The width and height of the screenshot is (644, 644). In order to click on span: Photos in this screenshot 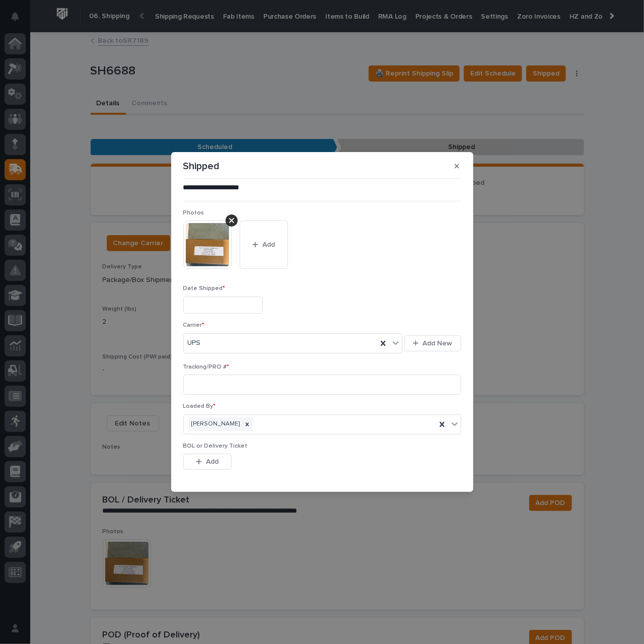, I will do `click(194, 213)`.